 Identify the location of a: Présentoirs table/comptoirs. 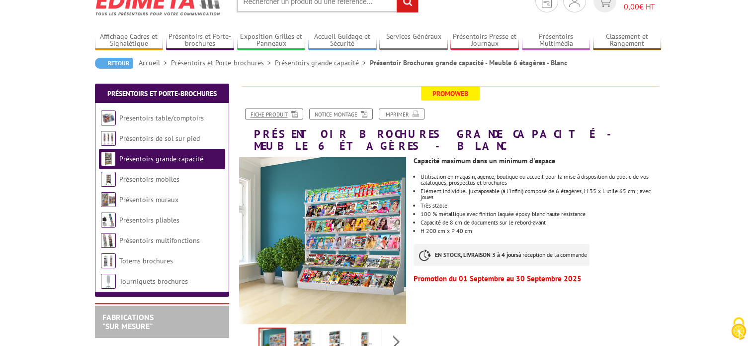
(162, 118).